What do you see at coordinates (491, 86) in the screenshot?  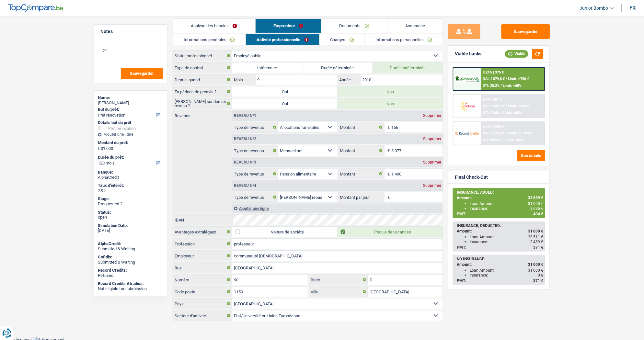 I see `span: DTI: 25.3%` at bounding box center [491, 86].